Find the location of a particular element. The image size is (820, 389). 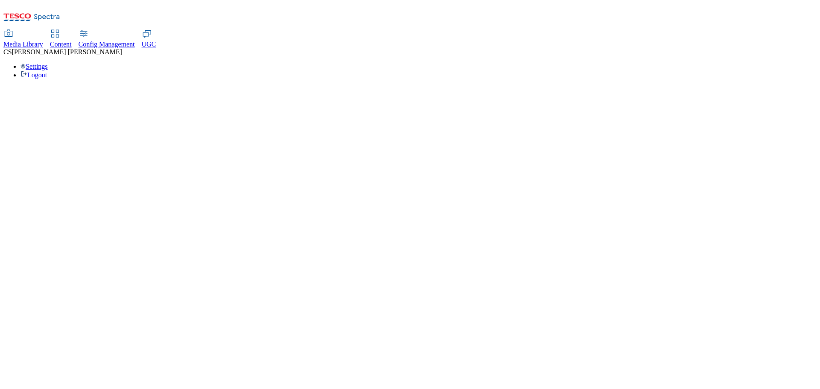

a: Content is located at coordinates (61, 39).